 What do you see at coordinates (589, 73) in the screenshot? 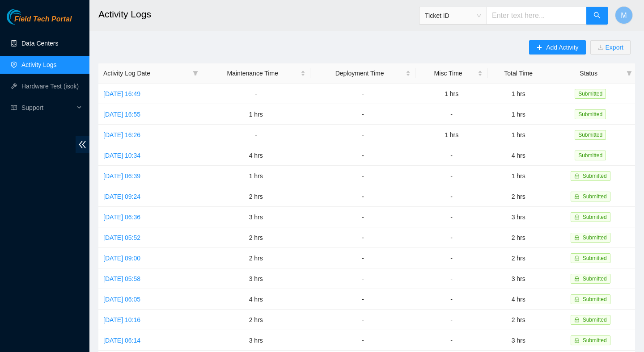
I see `span: Status` at bounding box center [589, 73].